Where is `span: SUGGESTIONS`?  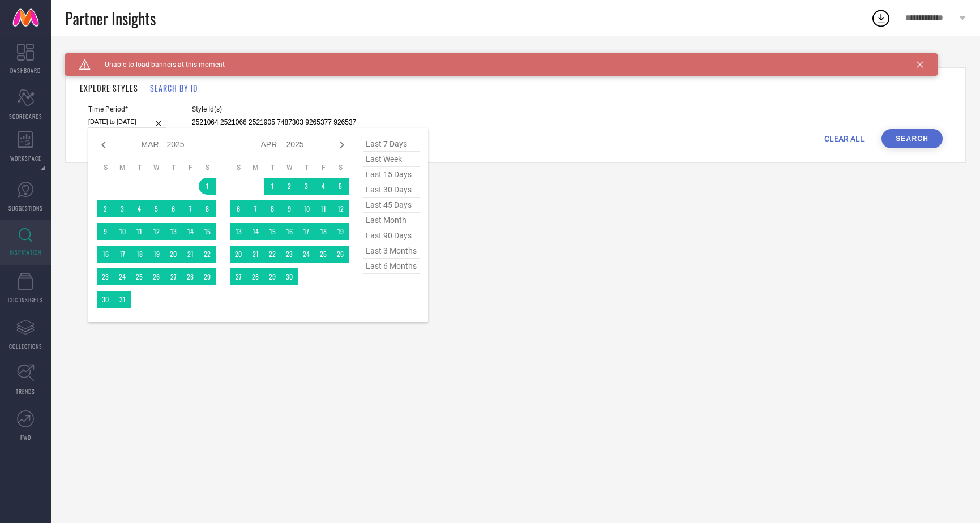 span: SUGGESTIONS is located at coordinates (26, 208).